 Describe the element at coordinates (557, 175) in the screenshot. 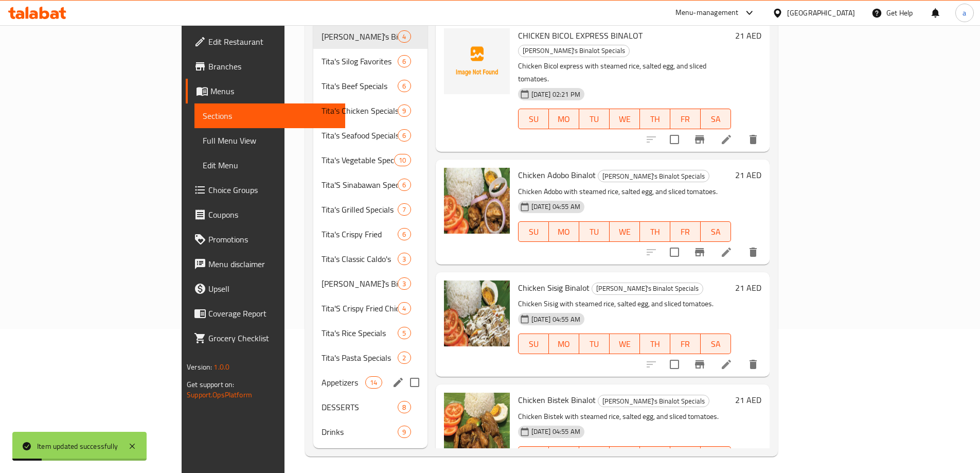

I see `span: Chicken Adobo Binalot` at that location.